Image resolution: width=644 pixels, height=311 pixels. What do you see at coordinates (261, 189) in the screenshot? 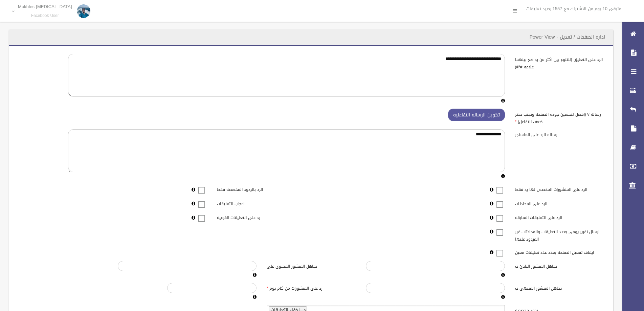
I see `label: الرد بالردود المخصصه فقط` at bounding box center [261, 189].